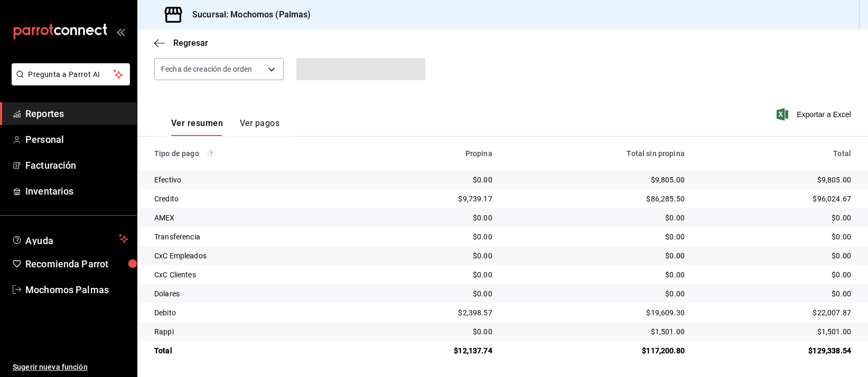 The height and width of the screenshot is (377, 868). What do you see at coordinates (429, 199) in the screenshot?
I see `div: $9,739.17` at bounding box center [429, 199].